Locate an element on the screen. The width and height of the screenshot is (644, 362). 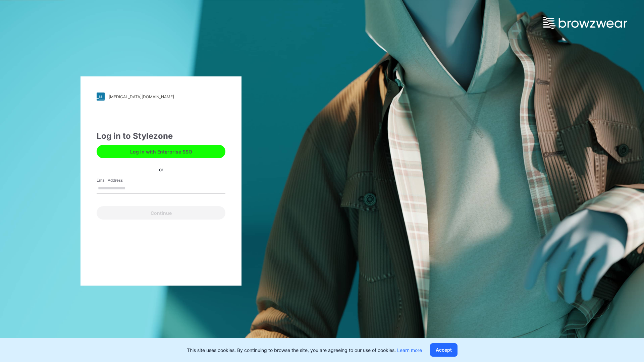
label: Email Address is located at coordinates (120, 180).